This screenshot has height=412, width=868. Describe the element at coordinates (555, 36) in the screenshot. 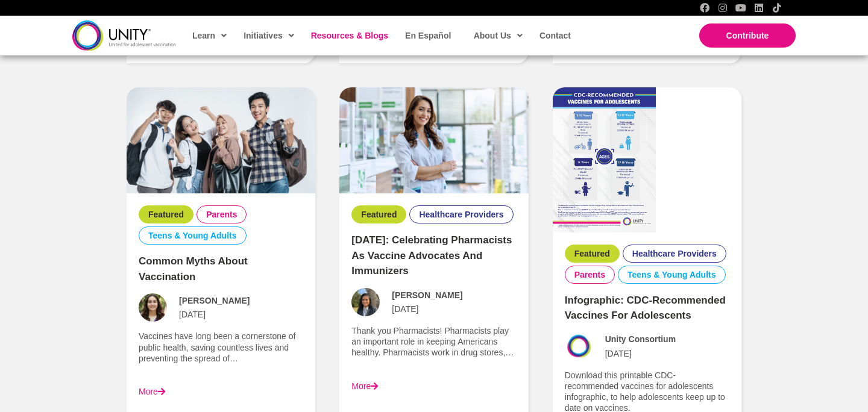

I see `a: Contact` at that location.